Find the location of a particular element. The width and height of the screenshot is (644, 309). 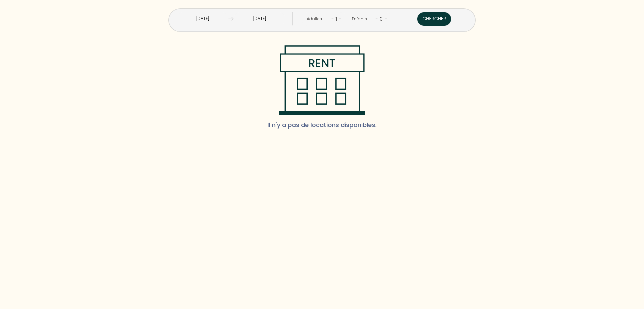

input: Départ is located at coordinates (259, 19).